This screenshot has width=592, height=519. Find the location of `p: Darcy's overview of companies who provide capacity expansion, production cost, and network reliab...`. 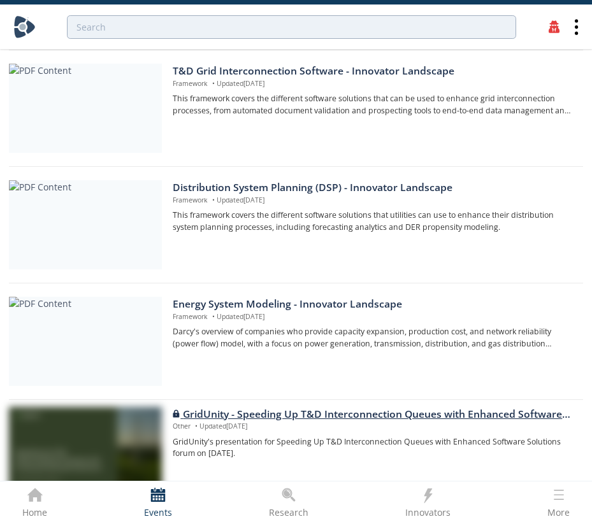

p: Darcy's overview of companies who provide capacity expansion, production cost, and network reliab... is located at coordinates (373, 338).